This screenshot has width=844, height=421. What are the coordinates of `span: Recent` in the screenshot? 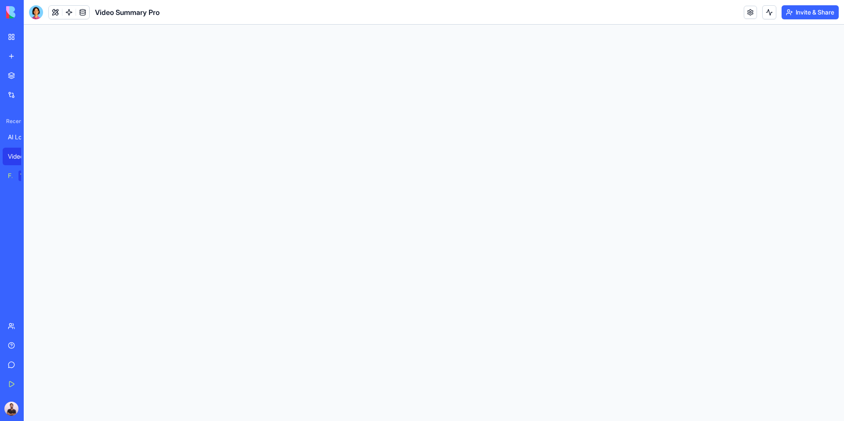 It's located at (12, 121).